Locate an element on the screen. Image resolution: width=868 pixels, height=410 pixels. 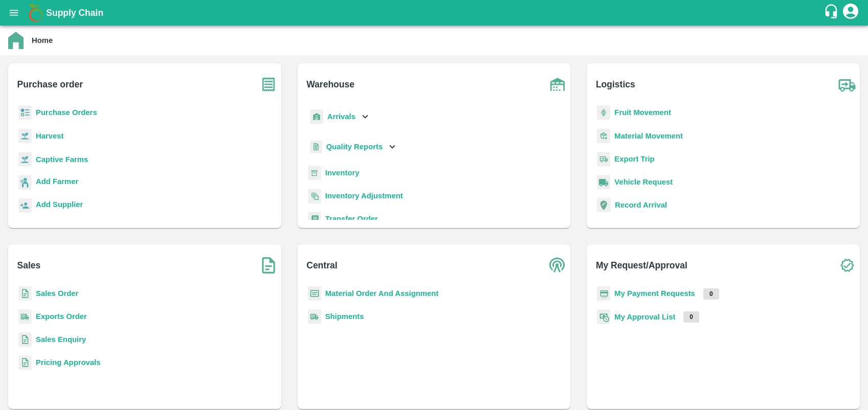
a: Sales Order is located at coordinates (56, 294).